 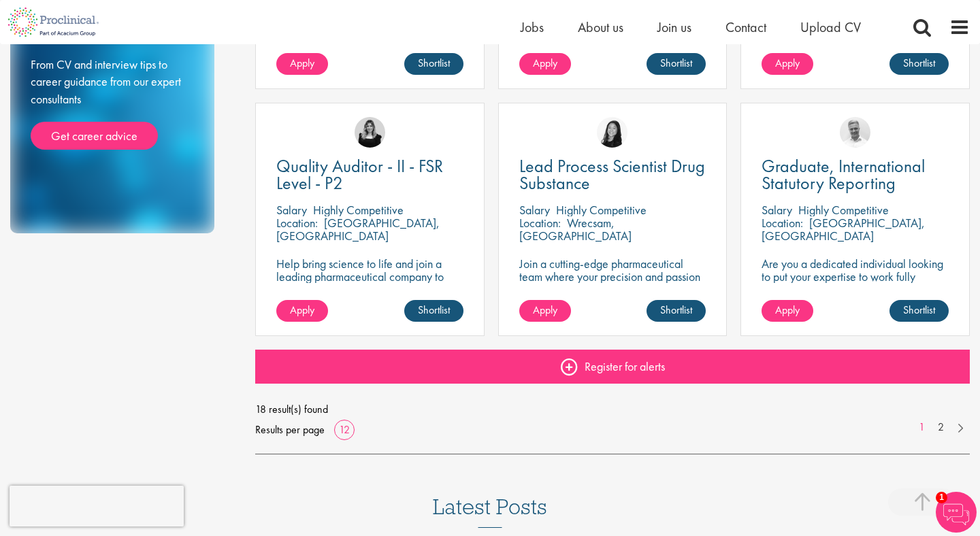 What do you see at coordinates (746, 27) in the screenshot?
I see `a: Contact` at bounding box center [746, 27].